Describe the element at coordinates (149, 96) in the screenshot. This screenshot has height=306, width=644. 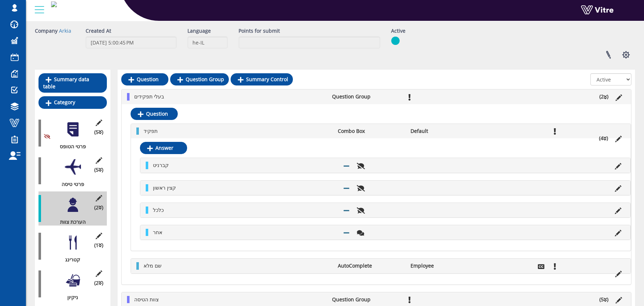
I see `span: בעלי תפקידים` at that location.